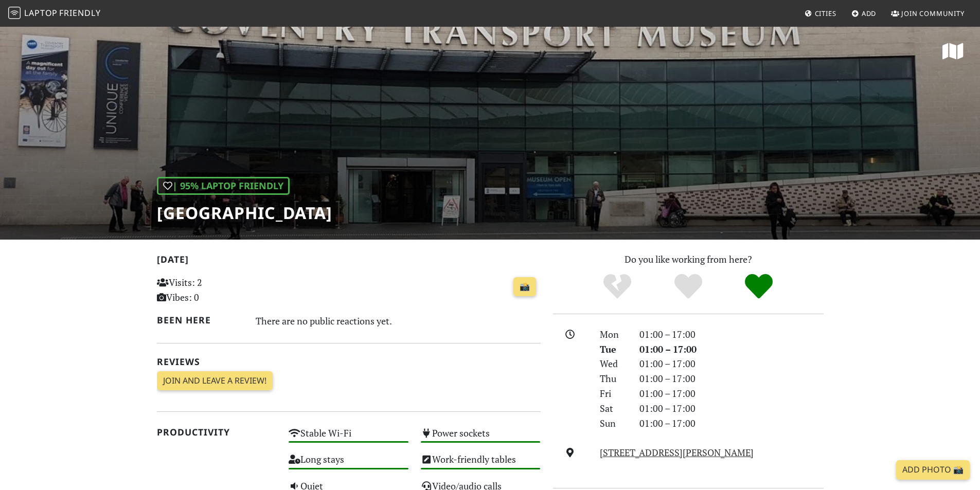  I want to click on a: Add, so click(863, 13).